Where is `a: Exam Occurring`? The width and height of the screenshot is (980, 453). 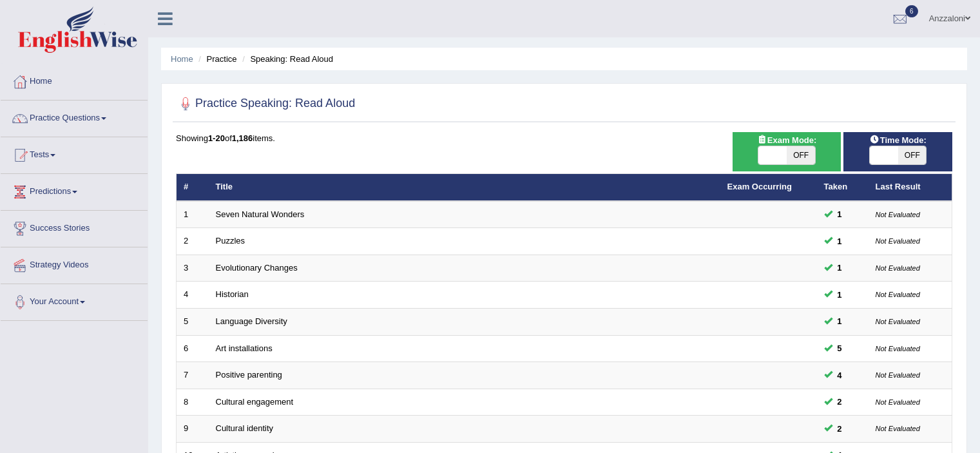
a: Exam Occurring is located at coordinates (760, 186).